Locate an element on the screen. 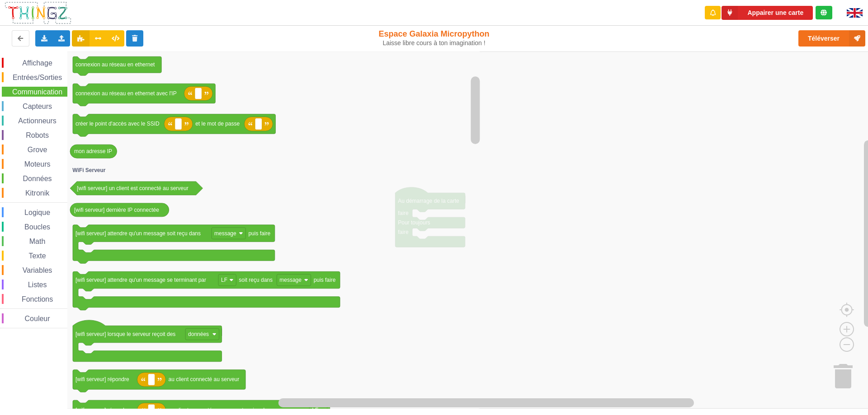 The image size is (868, 415). button: Téléverser is located at coordinates (831, 38).